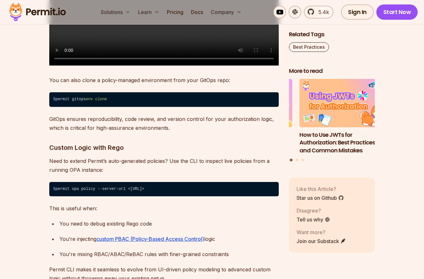  Describe the element at coordinates (150, 239) in the screenshot. I see `a: custom PBAC (Policy-Based Access Control)` at that location.